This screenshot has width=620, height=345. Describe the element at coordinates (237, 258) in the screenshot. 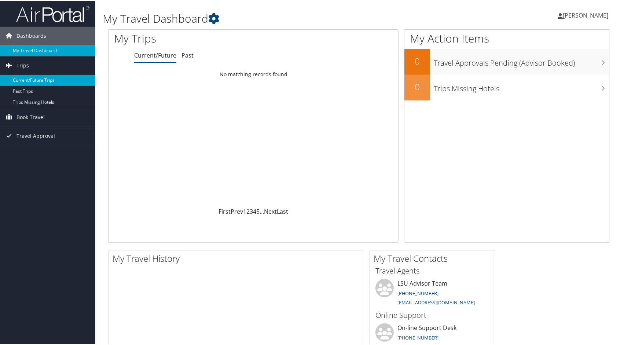

I see `h2: My Travel History` at that location.